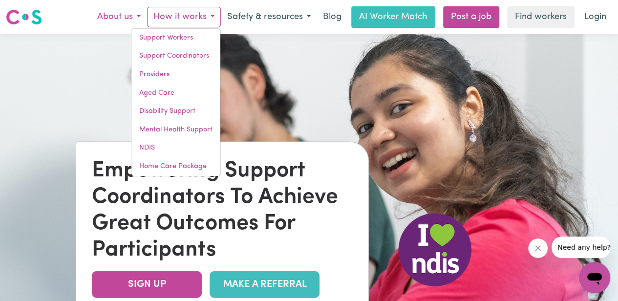 This screenshot has width=618, height=301. Describe the element at coordinates (176, 167) in the screenshot. I see `a: Home Care Package` at that location.